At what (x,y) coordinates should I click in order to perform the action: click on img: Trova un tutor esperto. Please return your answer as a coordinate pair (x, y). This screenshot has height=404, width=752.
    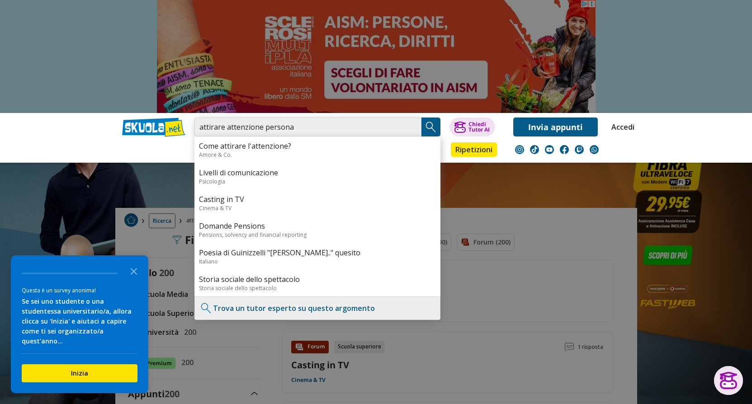
    Looking at the image, I should click on (206, 308).